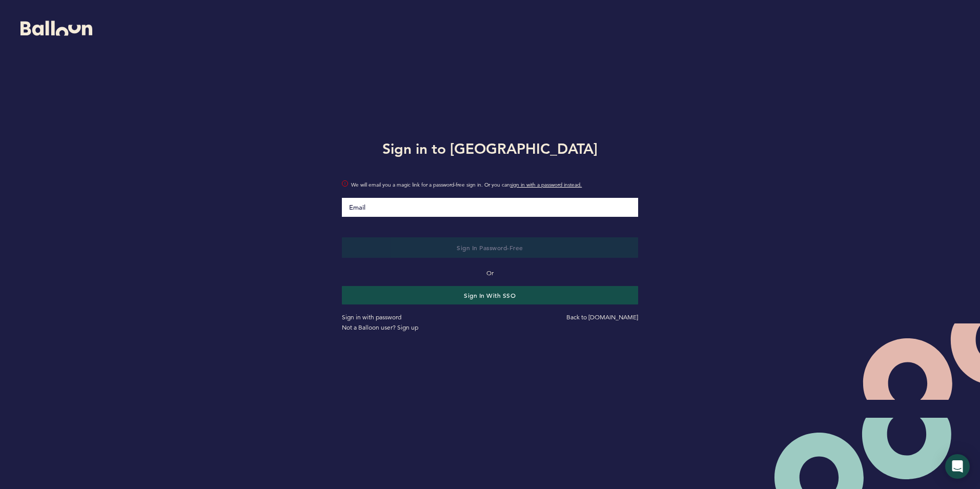 Image resolution: width=980 pixels, height=489 pixels. I want to click on button: Sign in with SSO, so click(490, 295).